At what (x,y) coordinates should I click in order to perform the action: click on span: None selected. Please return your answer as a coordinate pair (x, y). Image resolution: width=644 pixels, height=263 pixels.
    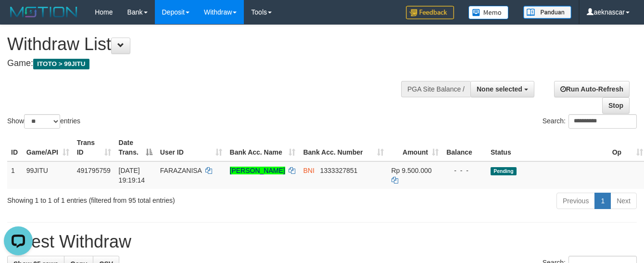
    Looking at the image, I should click on (499, 89).